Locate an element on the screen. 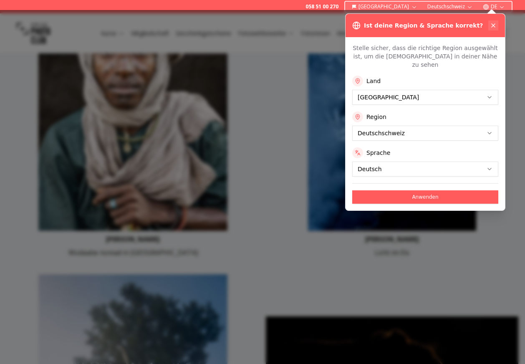 The width and height of the screenshot is (525, 364). button: Deutschschweiz is located at coordinates (450, 7).